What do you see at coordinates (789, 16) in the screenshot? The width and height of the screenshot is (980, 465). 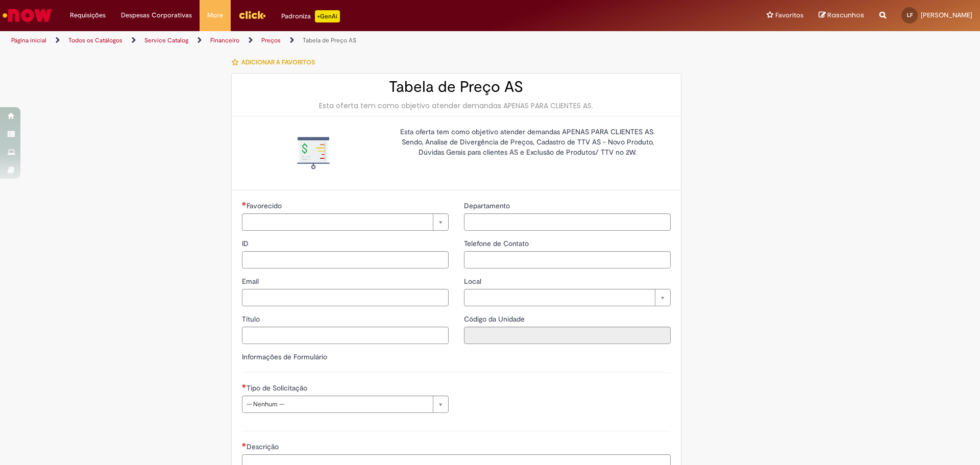 I see `span: Favoritos` at bounding box center [789, 16].